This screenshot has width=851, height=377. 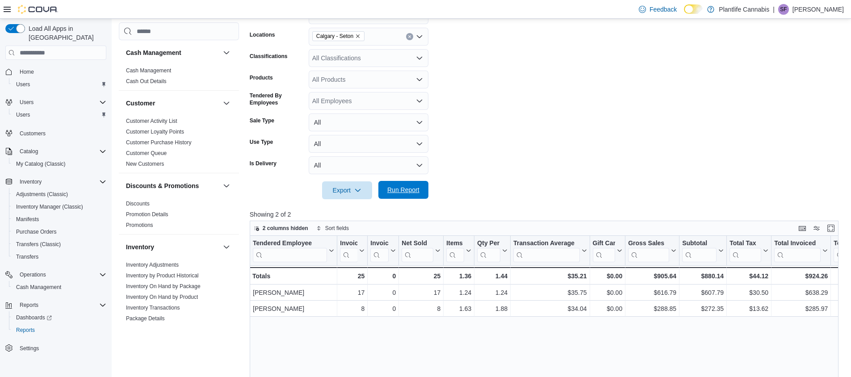 What do you see at coordinates (25, 330) in the screenshot?
I see `a: Reports` at bounding box center [25, 330].